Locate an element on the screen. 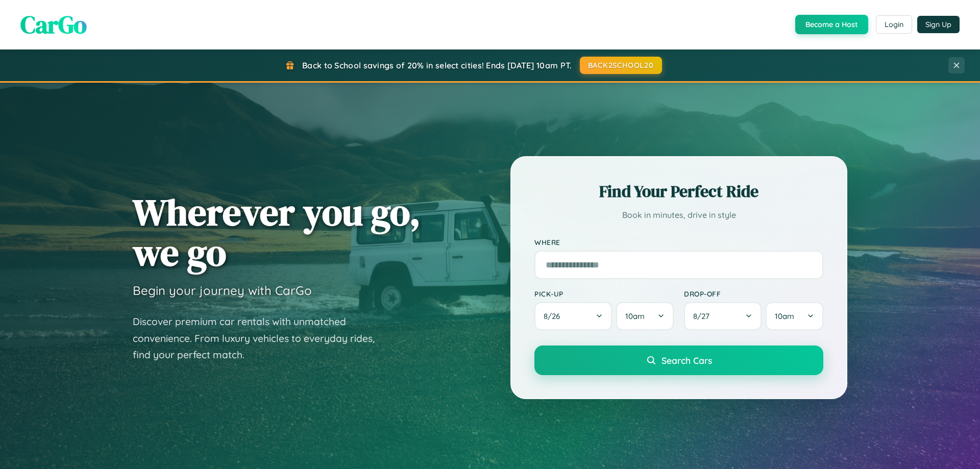  button: 8/27 is located at coordinates (723, 316).